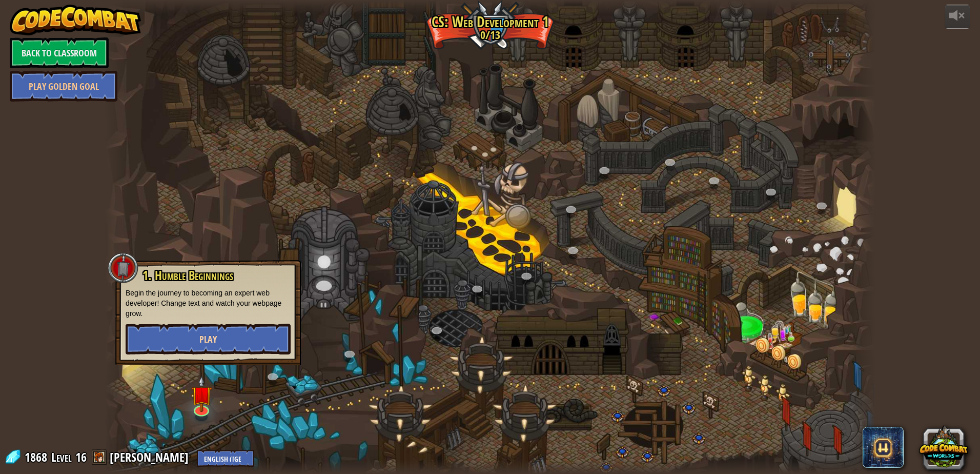 Image resolution: width=980 pixels, height=474 pixels. What do you see at coordinates (37, 457) in the screenshot?
I see `span: 1868` at bounding box center [37, 457].